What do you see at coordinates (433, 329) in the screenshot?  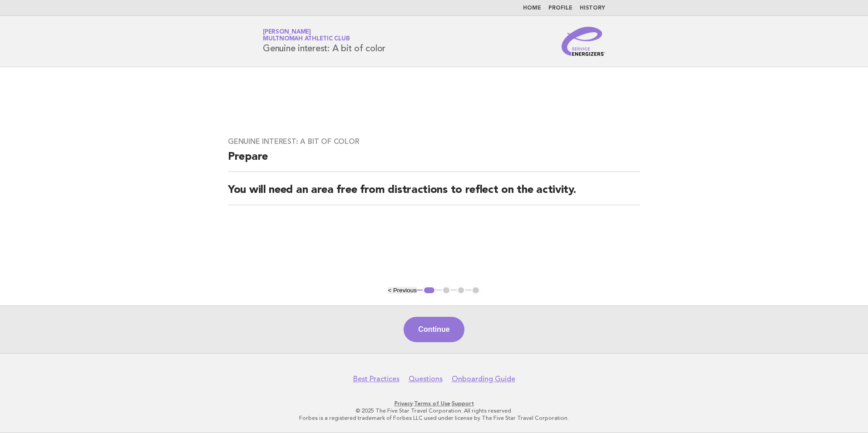 I see `button: Continue` at bounding box center [433, 329].